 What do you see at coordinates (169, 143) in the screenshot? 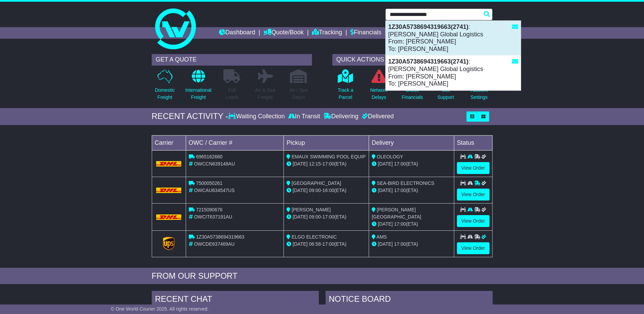
I see `td: Carrier` at bounding box center [169, 143].